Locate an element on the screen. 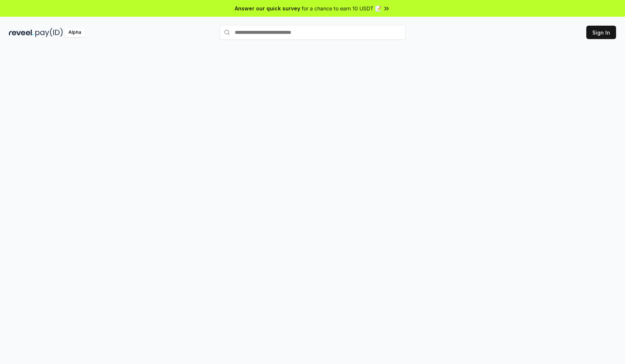 This screenshot has height=364, width=625. img: pay_id is located at coordinates (49, 32).